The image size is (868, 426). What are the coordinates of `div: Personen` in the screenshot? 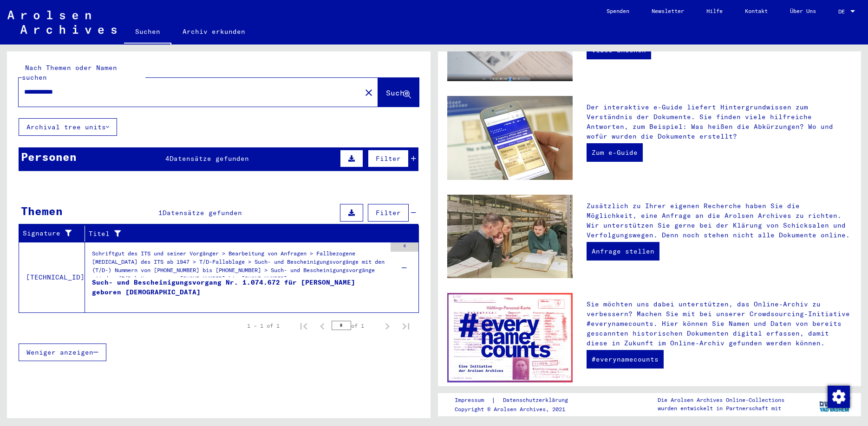 It's located at (49, 157).